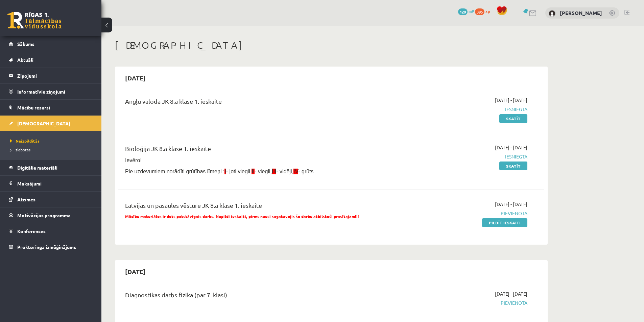  Describe the element at coordinates (34, 20) in the screenshot. I see `a: Rīgas 1. Tālmācības vidusskola` at that location.